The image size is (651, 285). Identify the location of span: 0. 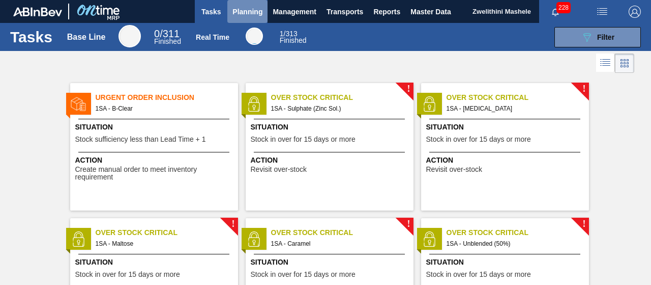
(157, 34).